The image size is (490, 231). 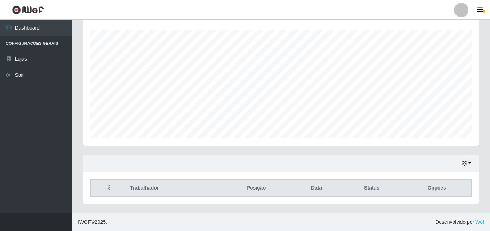 I want to click on a: iWof, so click(x=479, y=222).